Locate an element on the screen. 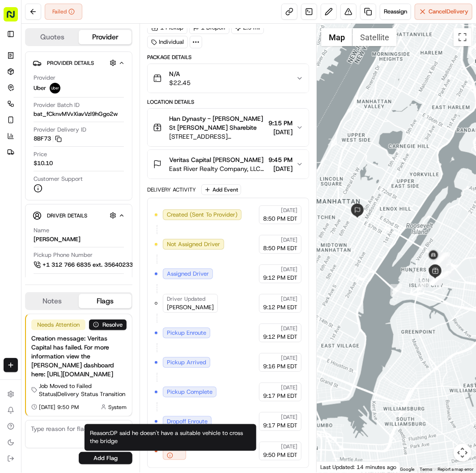 The height and width of the screenshot is (473, 476). span: Provider Delivery ID is located at coordinates (60, 130).